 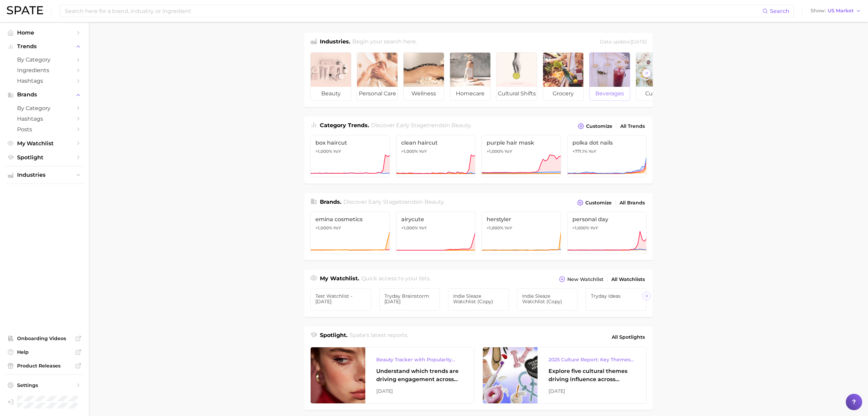 What do you see at coordinates (45, 129) in the screenshot?
I see `a: Posts` at bounding box center [45, 129].